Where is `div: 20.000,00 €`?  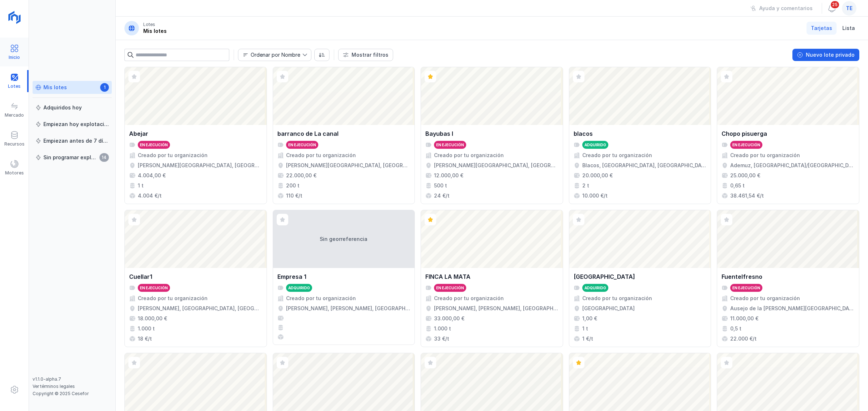 div: 20.000,00 € is located at coordinates (597, 175).